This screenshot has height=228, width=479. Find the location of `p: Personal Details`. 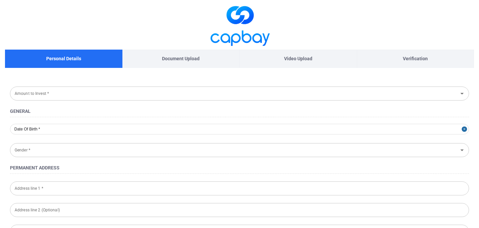

p: Personal Details is located at coordinates (63, 59).